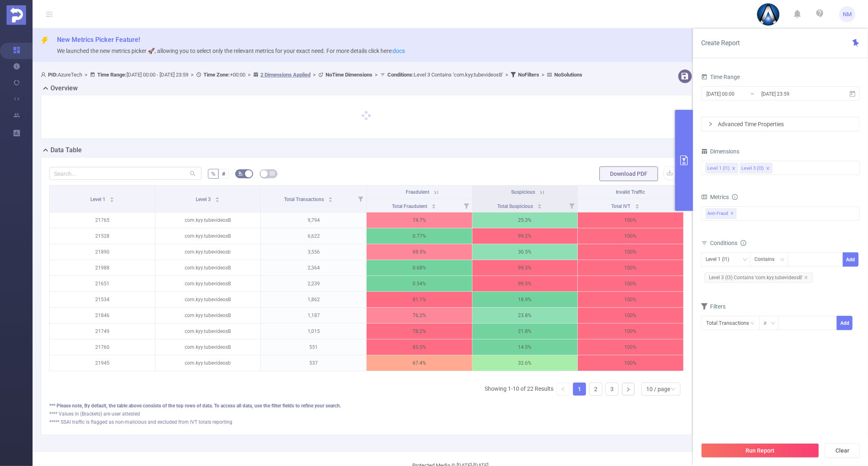 The height and width of the screenshot is (466, 868). Describe the element at coordinates (99, 40) in the screenshot. I see `span: New Metrics Picker Feature!` at that location.